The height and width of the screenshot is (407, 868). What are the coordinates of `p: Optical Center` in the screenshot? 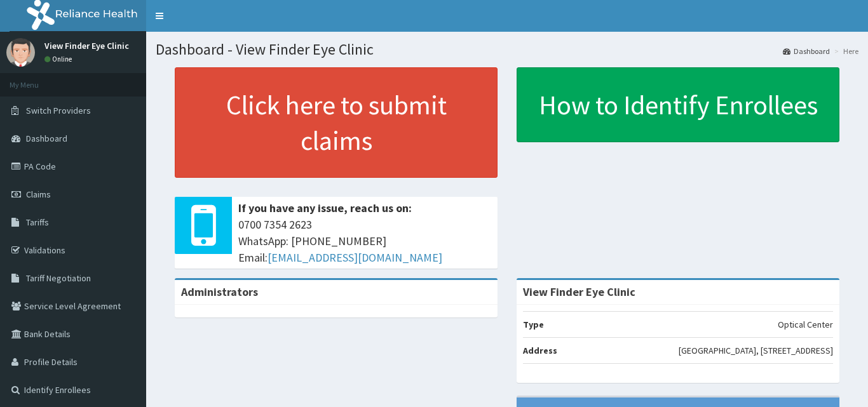 It's located at (805, 324).